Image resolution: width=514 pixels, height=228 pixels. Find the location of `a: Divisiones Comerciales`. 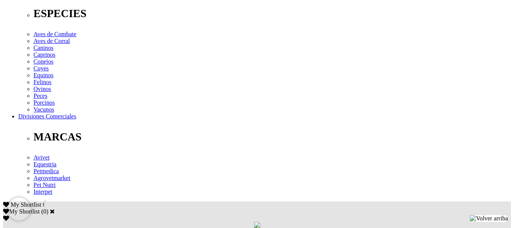

a: Divisiones Comerciales is located at coordinates (47, 116).